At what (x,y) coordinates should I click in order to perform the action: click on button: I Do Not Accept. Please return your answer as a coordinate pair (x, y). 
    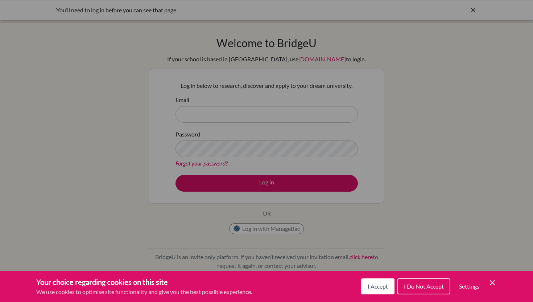
    Looking at the image, I should click on (424, 286).